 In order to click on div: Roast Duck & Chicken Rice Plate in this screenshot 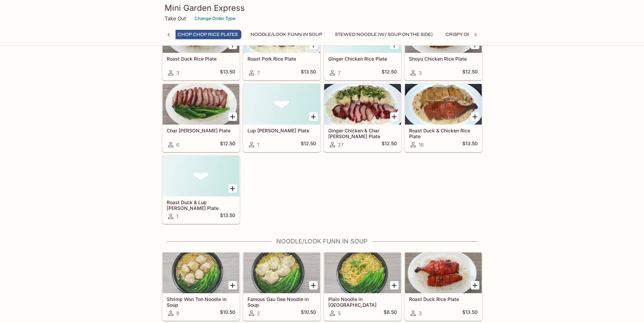, I will do `click(443, 104)`.